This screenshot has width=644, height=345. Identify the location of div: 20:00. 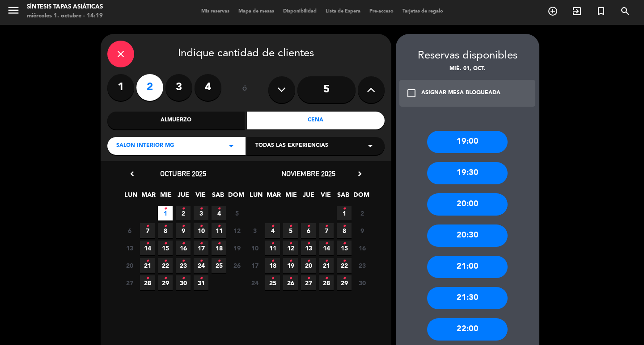
(467, 205).